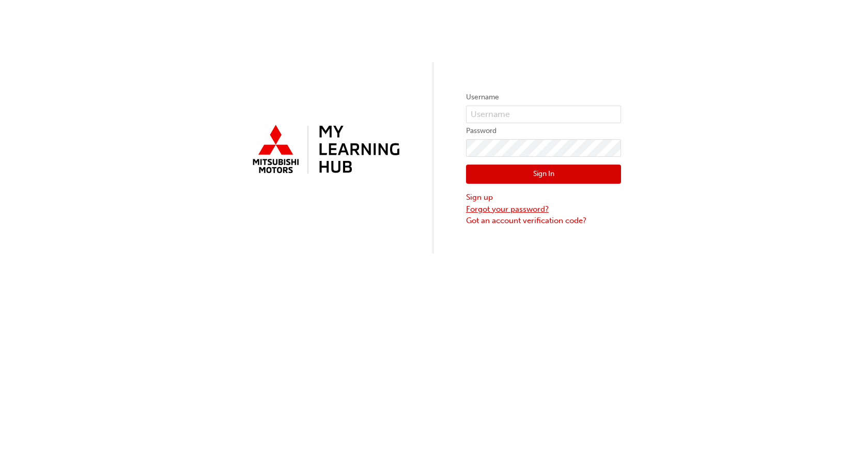 Image resolution: width=868 pixels, height=456 pixels. Describe the element at coordinates (544, 114) in the screenshot. I see `input: Username` at that location.